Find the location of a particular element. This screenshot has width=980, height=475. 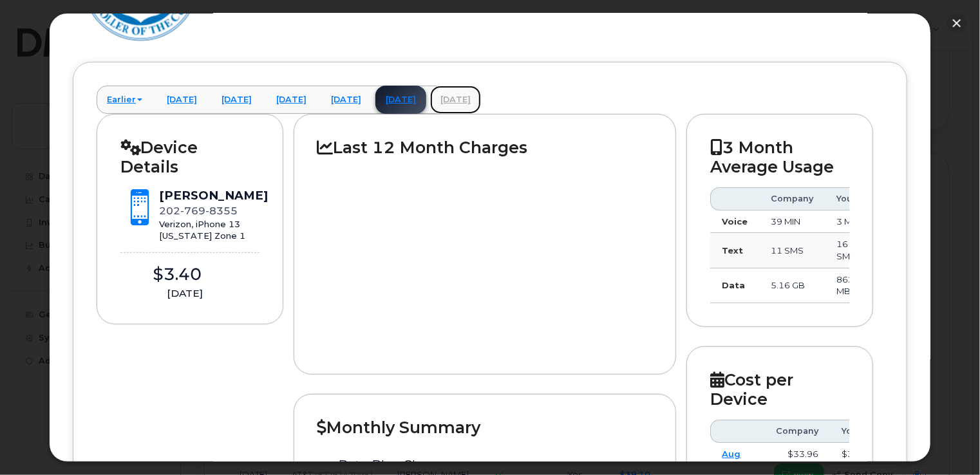

strong: Data is located at coordinates (733, 285).